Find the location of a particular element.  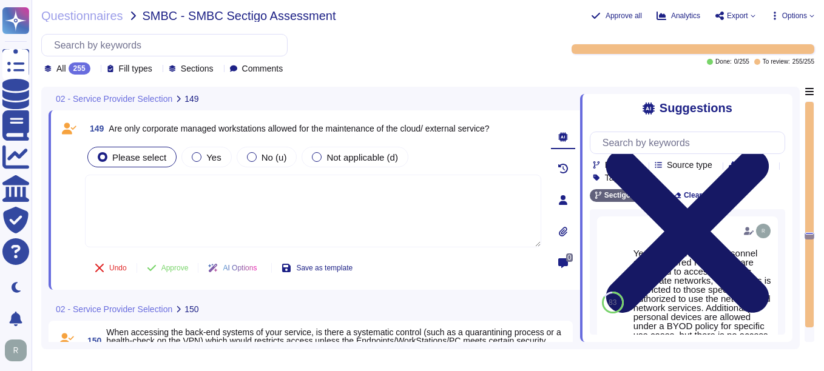

div: 255 is located at coordinates (79, 69).